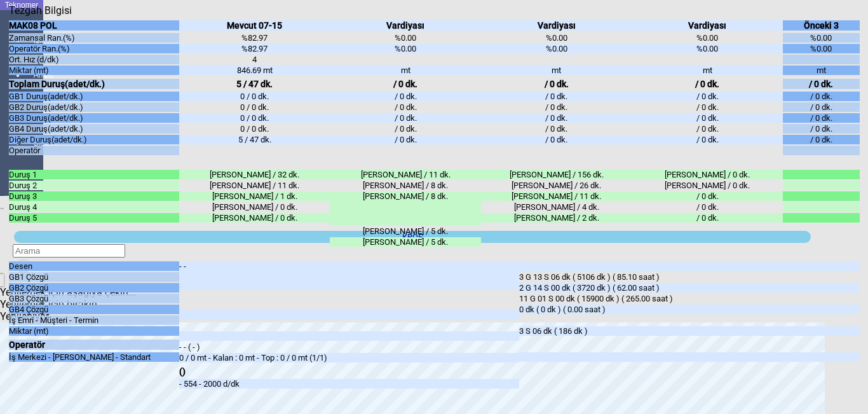  Describe the element at coordinates (94, 207) in the screenshot. I see `div: Duruş 4` at that location.